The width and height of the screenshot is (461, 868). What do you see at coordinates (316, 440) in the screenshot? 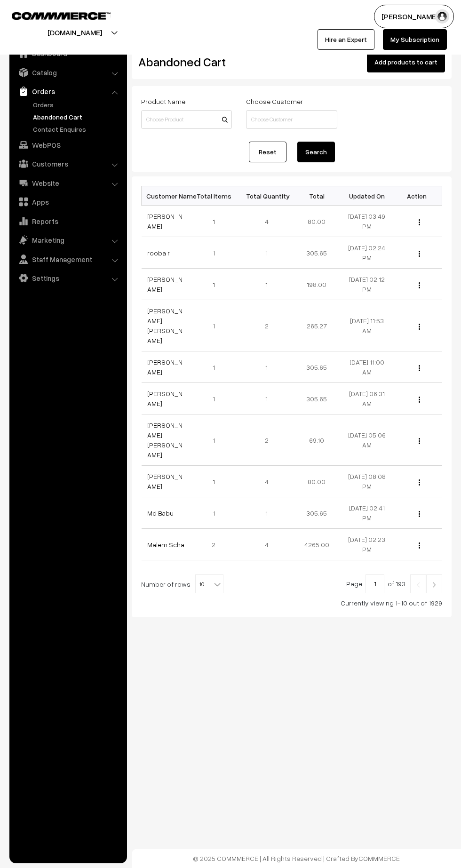
I see `td: 69.10` at bounding box center [316, 440].